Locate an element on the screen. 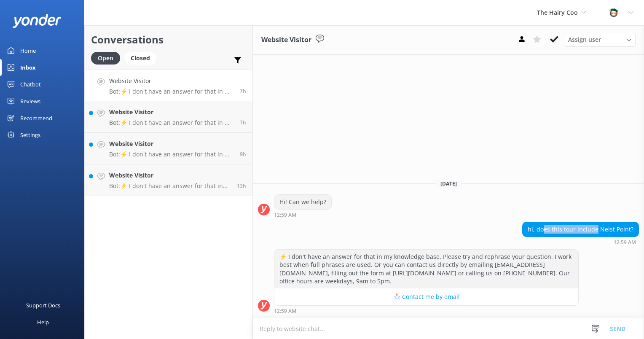 This screenshot has height=339, width=644. div: Recommend is located at coordinates (36, 118).